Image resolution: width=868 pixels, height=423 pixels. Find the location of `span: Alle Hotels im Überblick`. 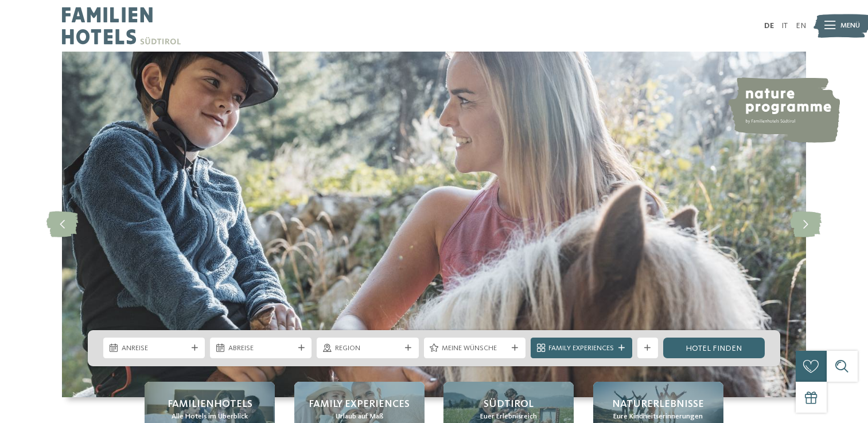

span: Alle Hotels im Überblick is located at coordinates (210, 417).